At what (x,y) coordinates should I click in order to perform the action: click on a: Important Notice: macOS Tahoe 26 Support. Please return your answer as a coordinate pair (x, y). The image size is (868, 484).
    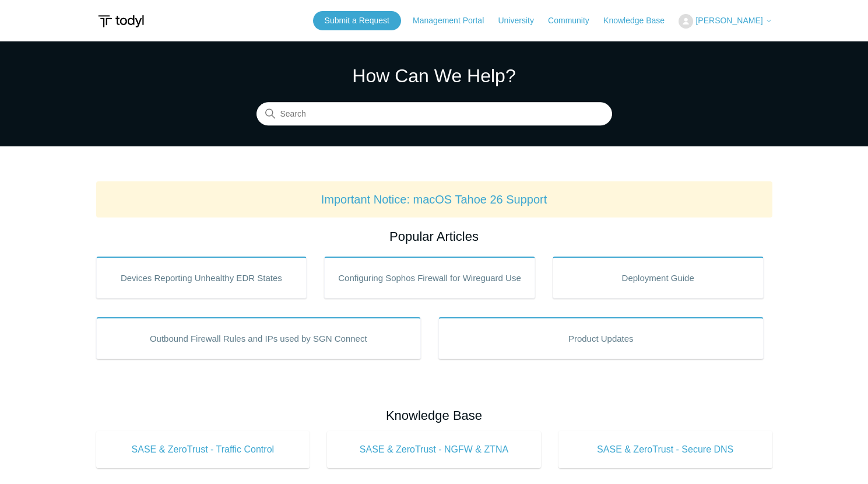
    Looking at the image, I should click on (434, 199).